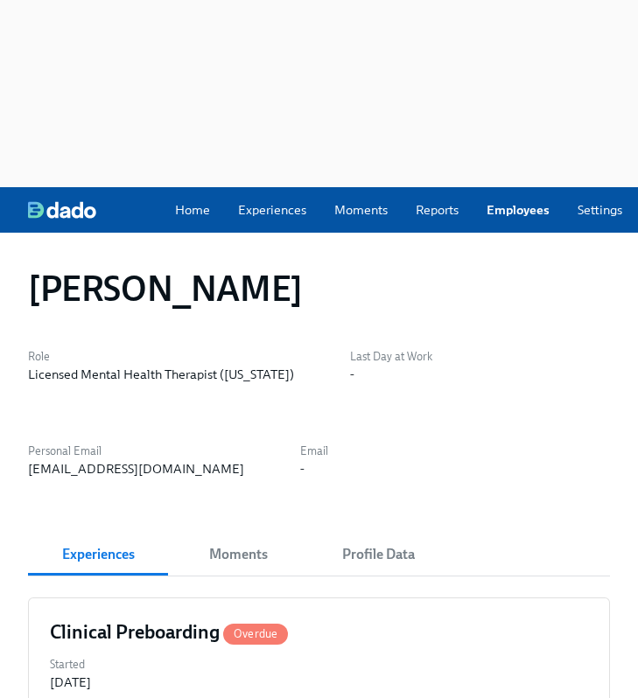 The image size is (638, 698). Describe the element at coordinates (314, 452) in the screenshot. I see `label: Email` at that location.